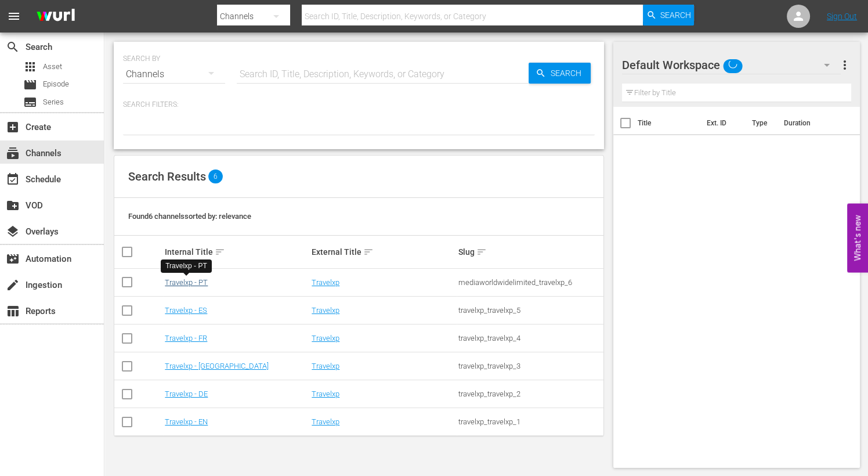 This screenshot has width=868, height=476. Describe the element at coordinates (187, 421) in the screenshot. I see `a: Travelxp - EN` at that location.